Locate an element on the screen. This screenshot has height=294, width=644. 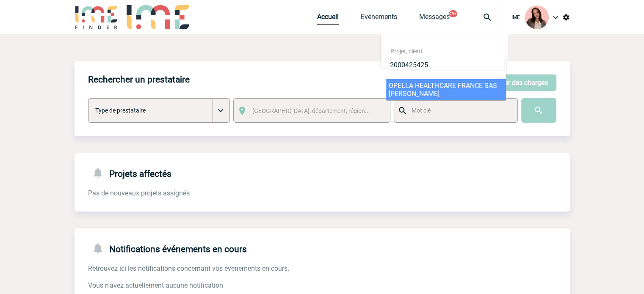
h4: Rechercher un prestataire is located at coordinates (139, 79).